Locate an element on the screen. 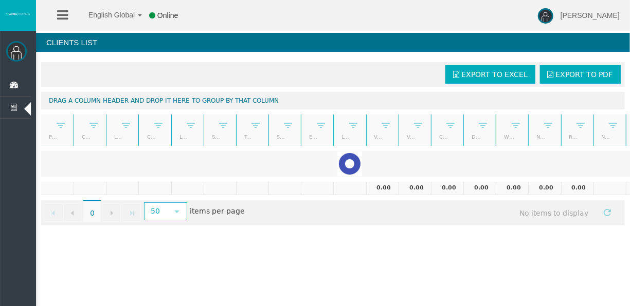 Image resolution: width=630 pixels, height=306 pixels. a: Real equity is located at coordinates (570, 137).